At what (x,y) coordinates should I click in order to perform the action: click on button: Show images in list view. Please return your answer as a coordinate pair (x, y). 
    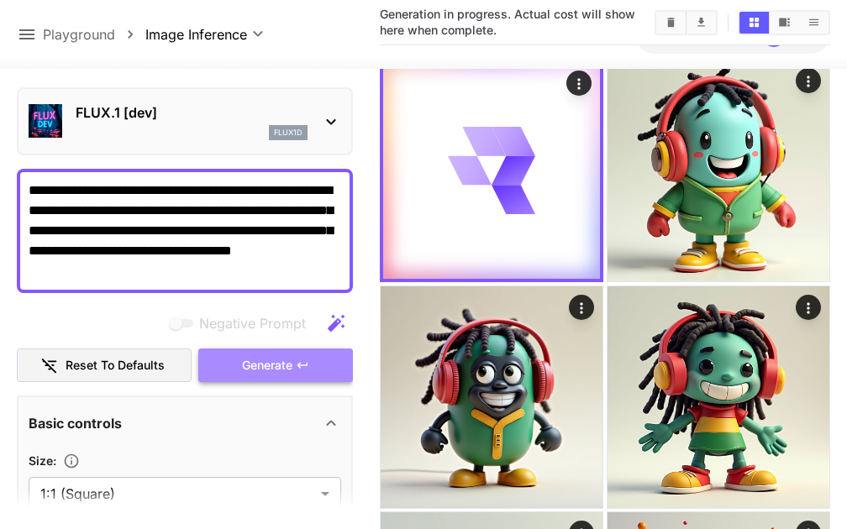
    Looking at the image, I should click on (813, 23).